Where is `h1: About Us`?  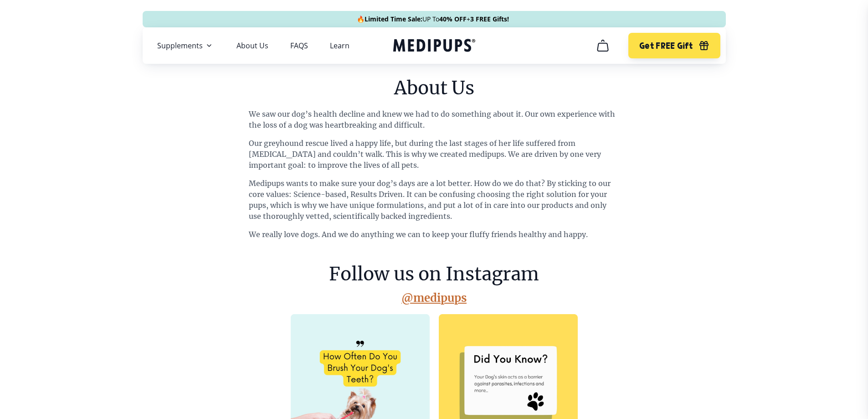
h1: About Us is located at coordinates (434, 88).